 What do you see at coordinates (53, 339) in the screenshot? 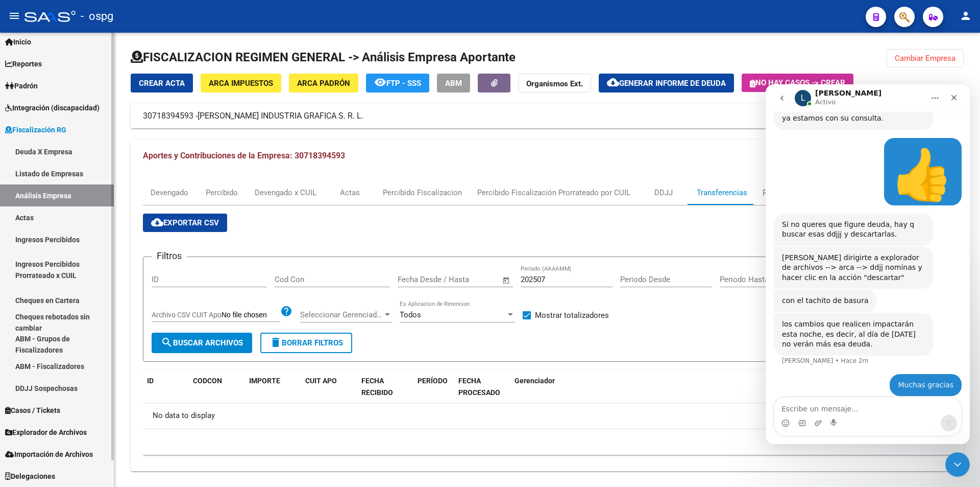
I see `button: Adjuntar un archivo` at bounding box center [53, 339].